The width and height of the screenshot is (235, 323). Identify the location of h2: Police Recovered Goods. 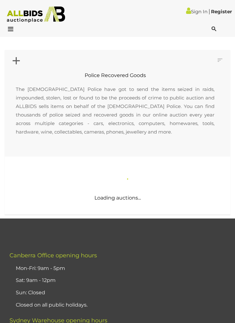
(115, 76).